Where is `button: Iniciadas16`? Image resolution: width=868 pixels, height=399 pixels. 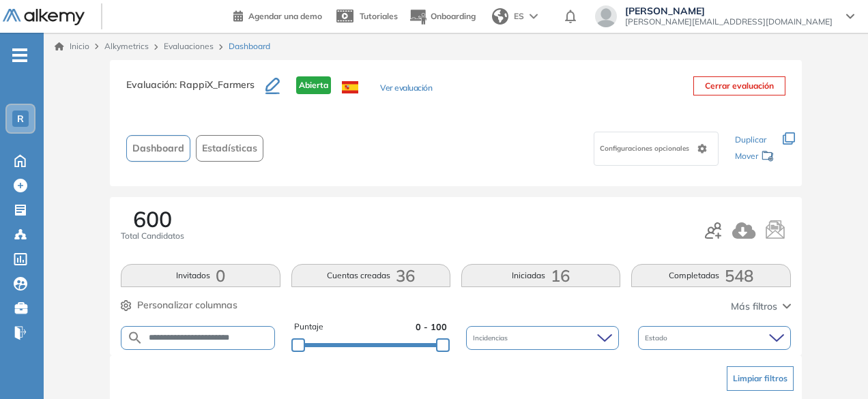
button: Iniciadas16 is located at coordinates (540, 275).